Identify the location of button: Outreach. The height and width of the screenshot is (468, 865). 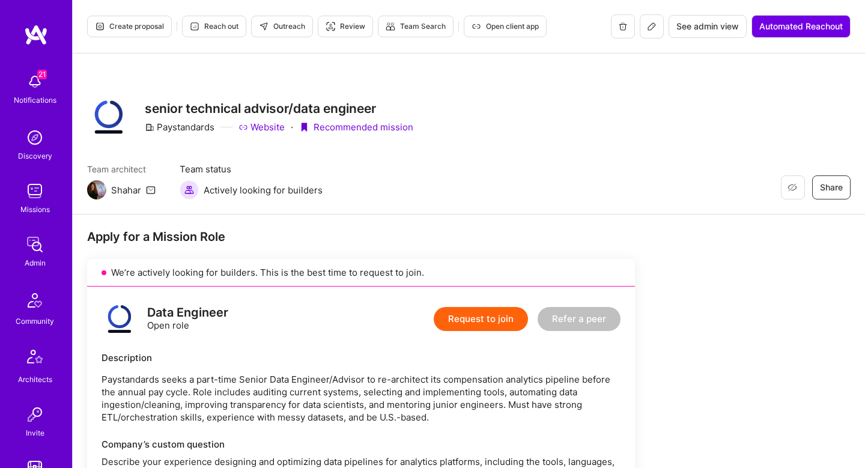
(282, 26).